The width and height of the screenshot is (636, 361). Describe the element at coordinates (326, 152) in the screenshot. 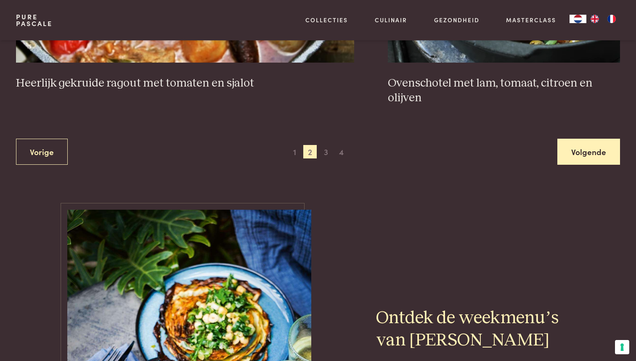

I see `span: 3` at that location.